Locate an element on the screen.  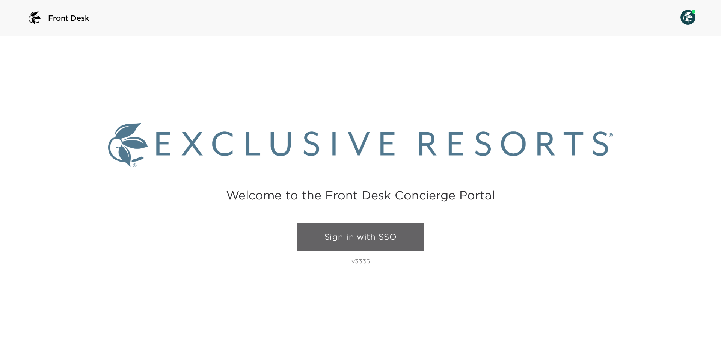
a: Sign in with SSO is located at coordinates (361, 237).